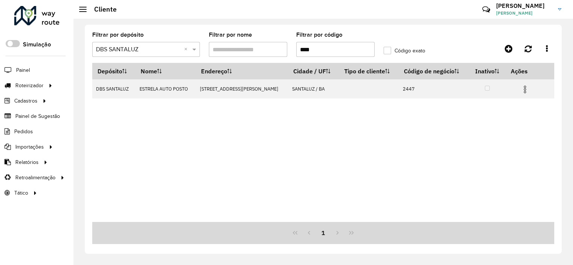  What do you see at coordinates (23, 70) in the screenshot?
I see `span: Painel` at bounding box center [23, 70].